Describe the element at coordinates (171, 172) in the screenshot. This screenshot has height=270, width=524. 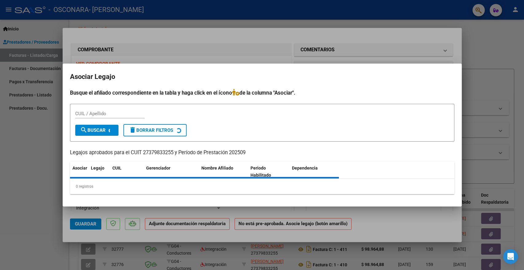
I see `datatable-header-cell: Gerenciador` at that location.